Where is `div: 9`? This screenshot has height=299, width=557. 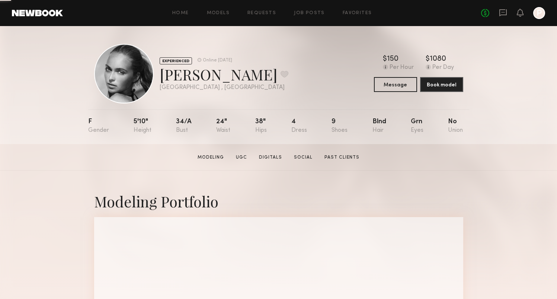
div: 9 is located at coordinates (339, 126).